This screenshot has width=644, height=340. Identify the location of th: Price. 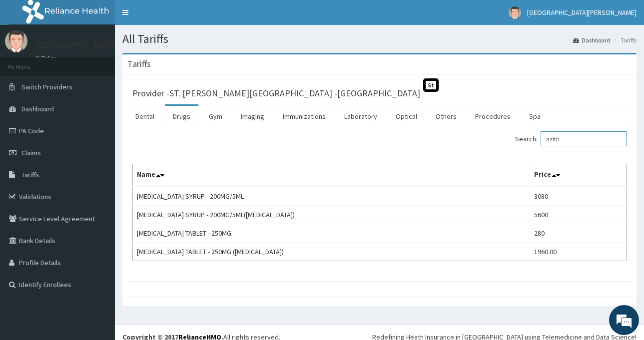
(578, 176).